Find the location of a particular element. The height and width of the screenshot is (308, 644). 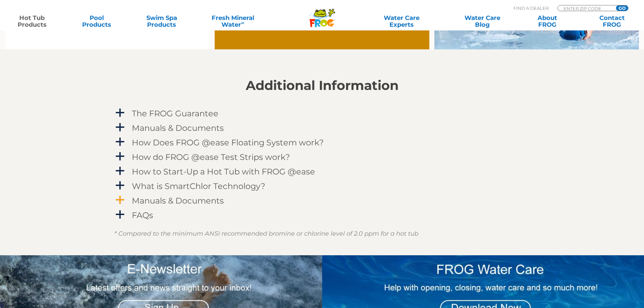

a: a FAQs is located at coordinates (322, 215).